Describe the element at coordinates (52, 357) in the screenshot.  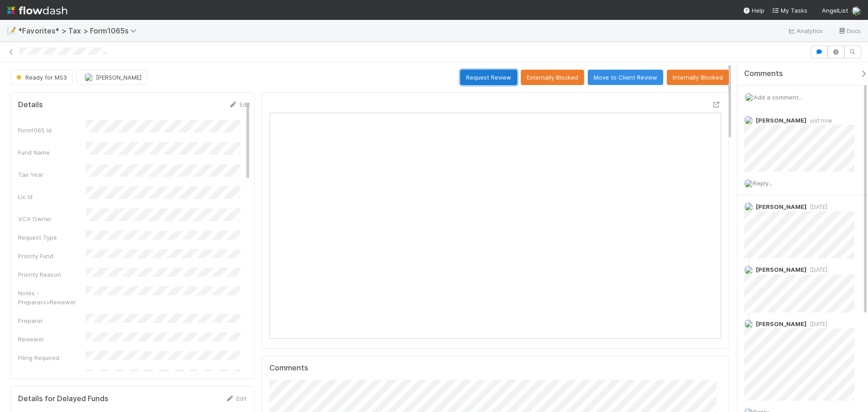
I see `div: Filing Required` at that location.